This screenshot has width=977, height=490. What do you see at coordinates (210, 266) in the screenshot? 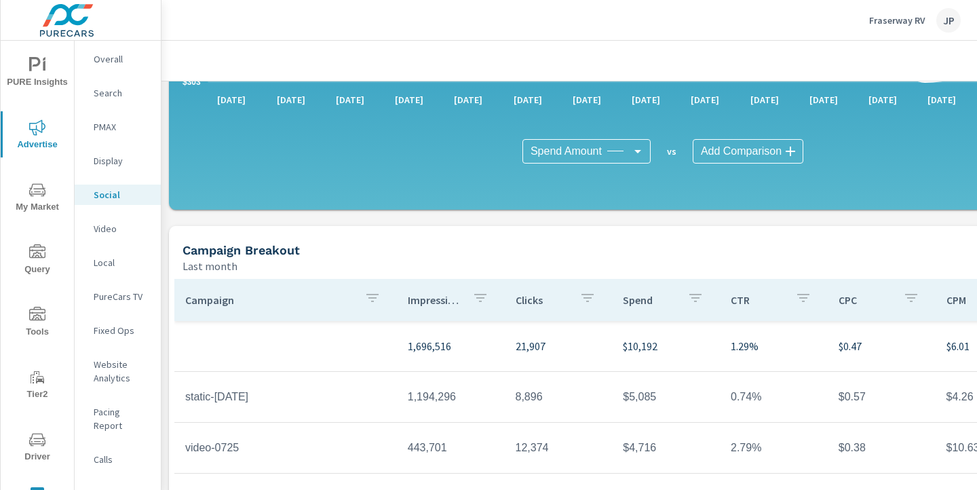
I see `p: Last month` at bounding box center [210, 266].